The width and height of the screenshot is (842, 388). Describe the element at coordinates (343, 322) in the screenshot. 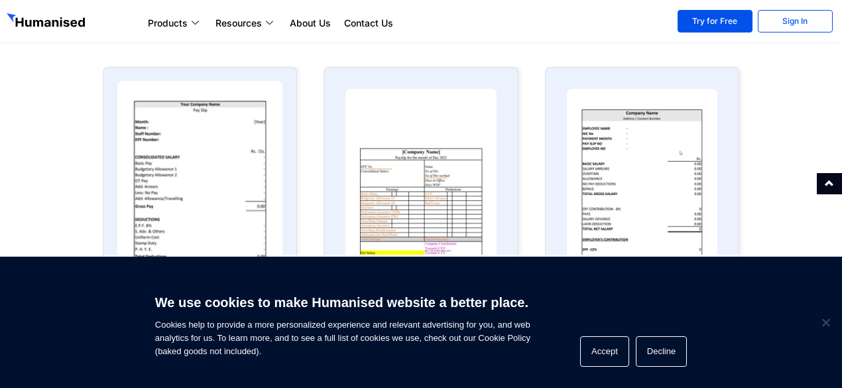

I see `span: Cookies help to provide a more personalized experience and relevant advertising for you, and web ...` at that location.